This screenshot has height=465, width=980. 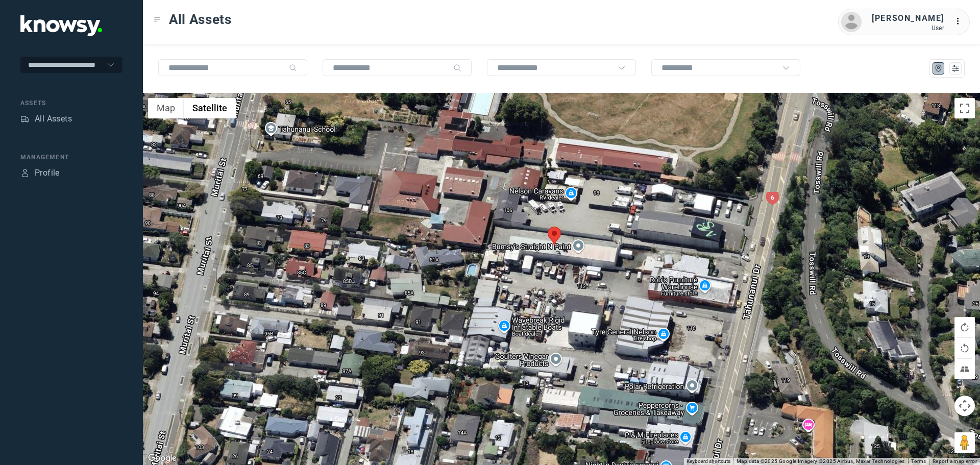 What do you see at coordinates (965, 406) in the screenshot?
I see `button: Map camera controls` at bounding box center [965, 406].